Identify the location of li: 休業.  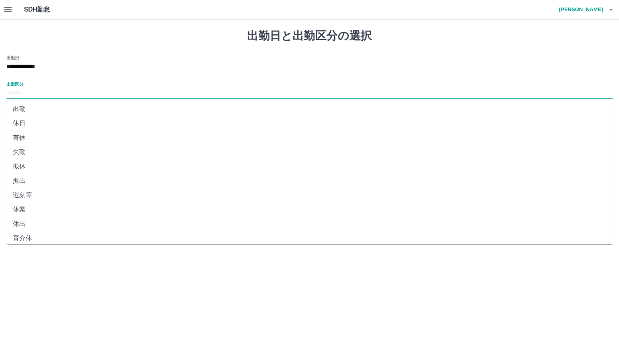
(310, 209).